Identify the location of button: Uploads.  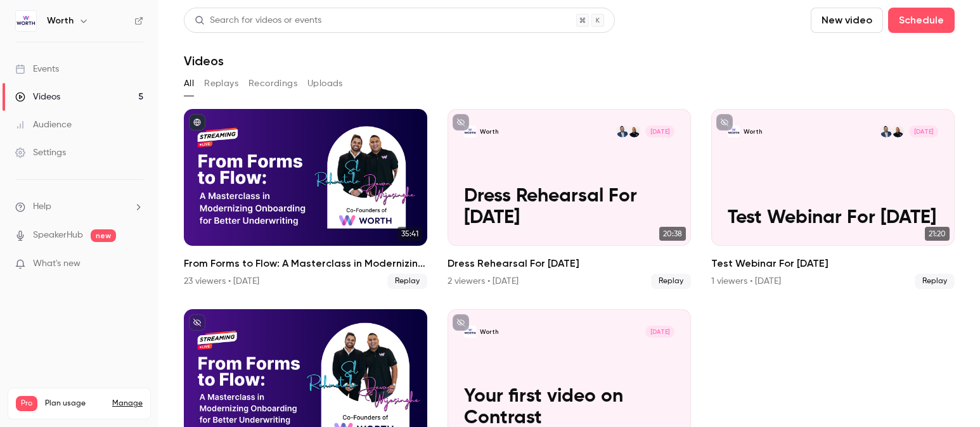
(325, 83).